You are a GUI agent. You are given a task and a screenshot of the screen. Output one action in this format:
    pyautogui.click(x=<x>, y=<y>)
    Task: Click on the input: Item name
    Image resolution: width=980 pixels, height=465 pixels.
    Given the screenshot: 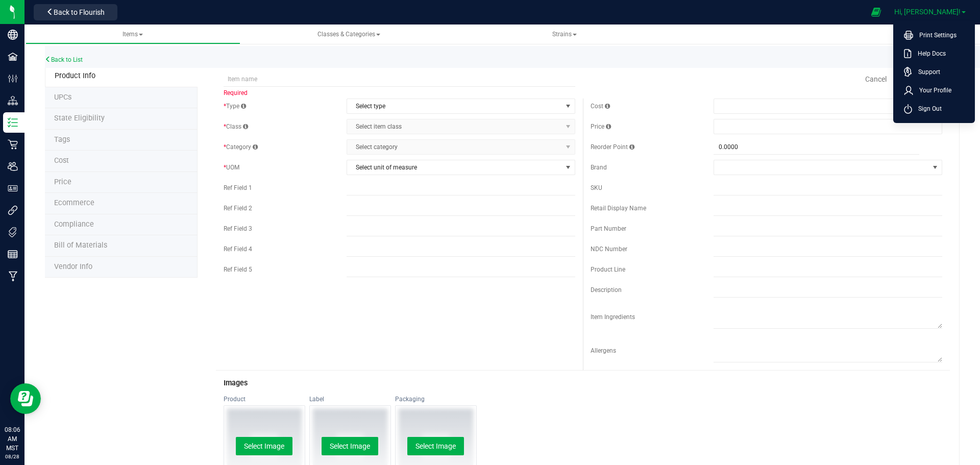 What is the action you would take?
    pyautogui.click(x=399, y=80)
    